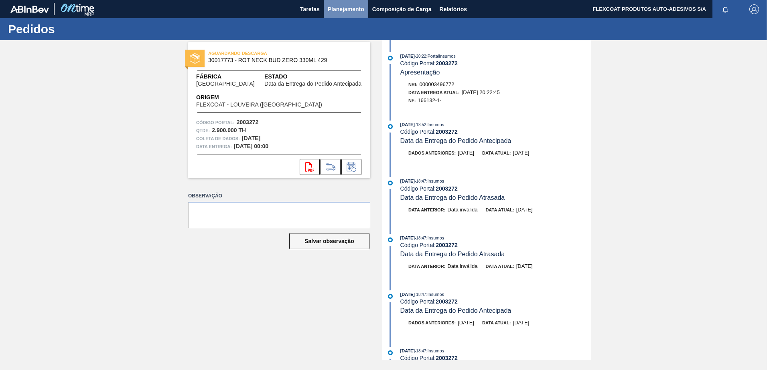 The height and width of the screenshot is (370, 767). What do you see at coordinates (215, 123) in the screenshot?
I see `font: Código Portal:` at bounding box center [215, 123].